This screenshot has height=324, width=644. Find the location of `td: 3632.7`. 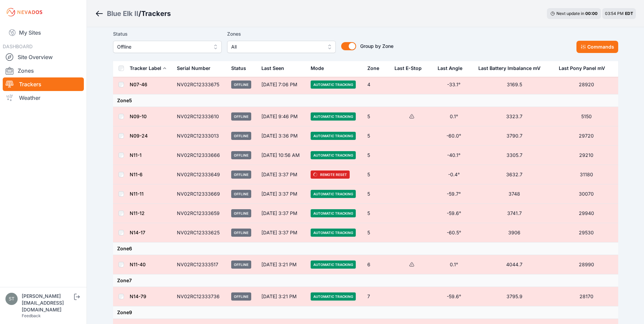

td: 3632.7 is located at coordinates (514, 175).